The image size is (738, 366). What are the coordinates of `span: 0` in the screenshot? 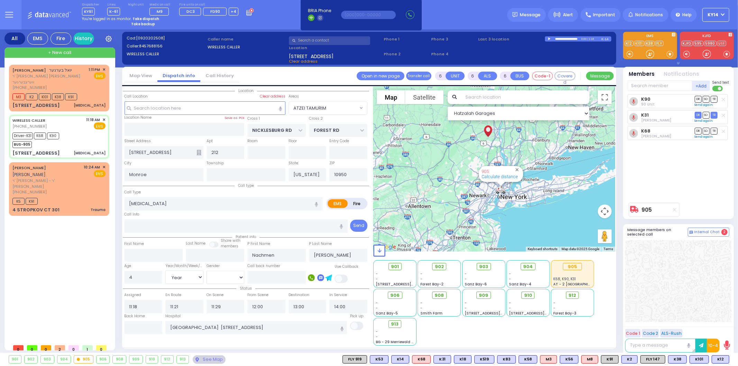 It's located at (18, 348).